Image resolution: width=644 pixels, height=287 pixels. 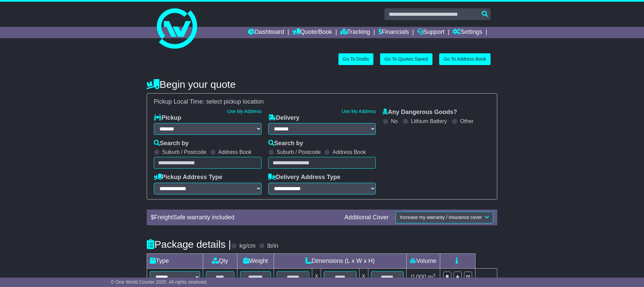 What do you see at coordinates (255, 261) in the screenshot?
I see `td: Weight` at bounding box center [255, 261].